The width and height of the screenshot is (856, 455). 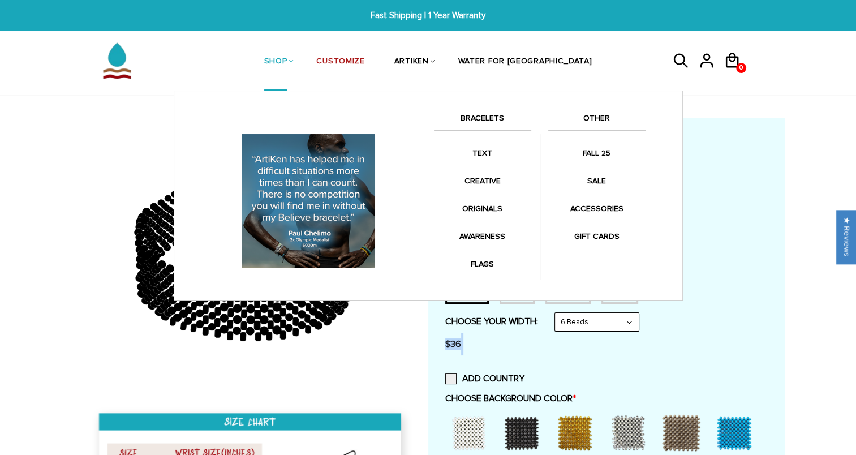 I want to click on a: FALL 25, so click(x=597, y=153).